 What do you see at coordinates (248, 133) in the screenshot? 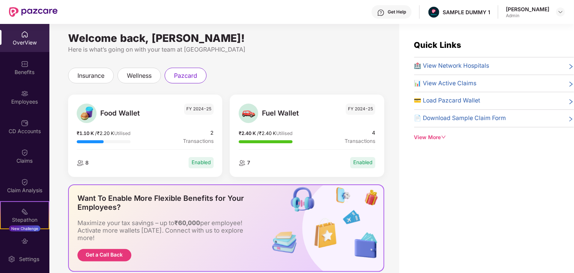
I see `span: ₹2.40 K` at bounding box center [248, 133].